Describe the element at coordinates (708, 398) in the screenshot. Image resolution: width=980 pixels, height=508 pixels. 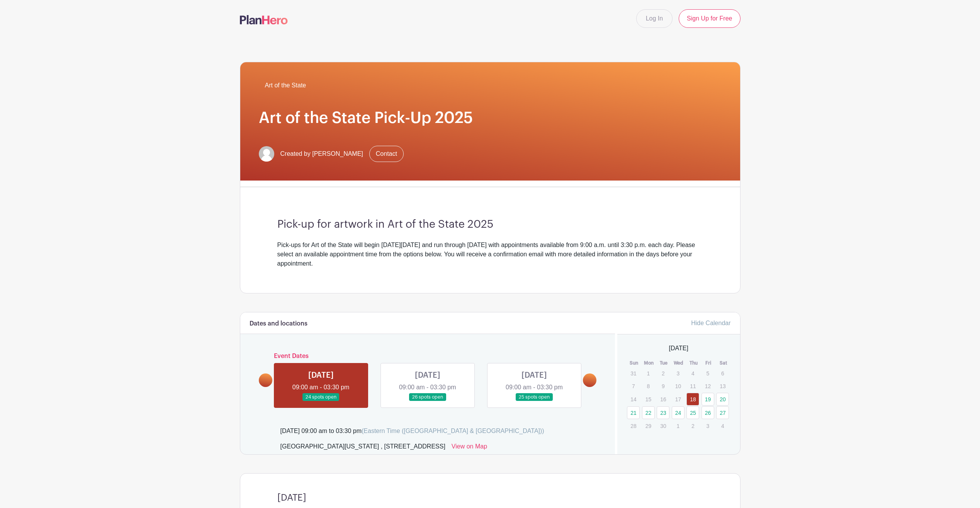
I see `a: 19` at that location.